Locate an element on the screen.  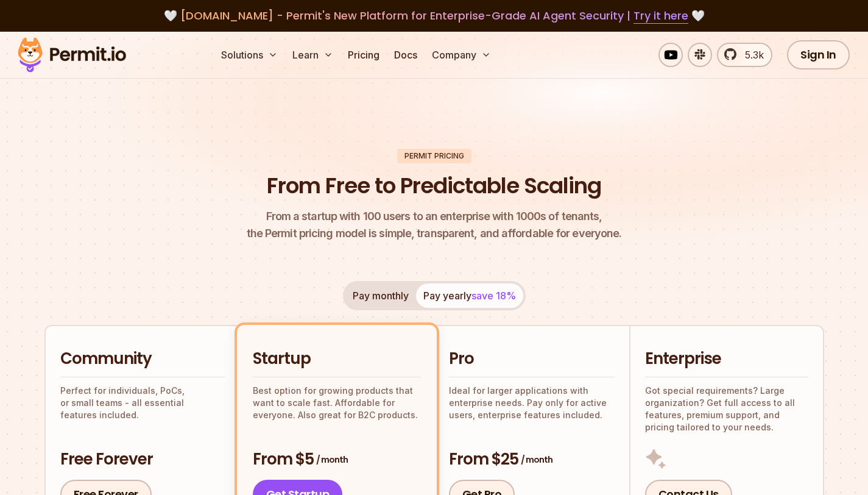
h2: Enterprise is located at coordinates (726, 358).